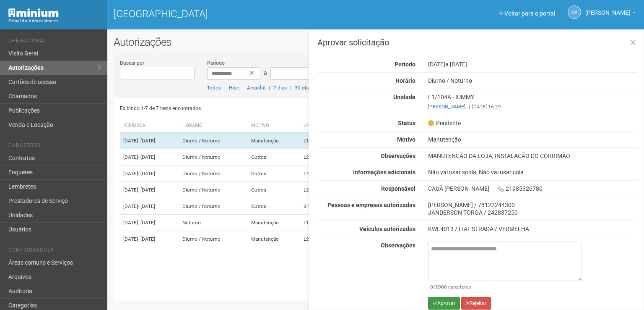 This screenshot has height=310, width=644. I want to click on strong: Horário, so click(405, 80).